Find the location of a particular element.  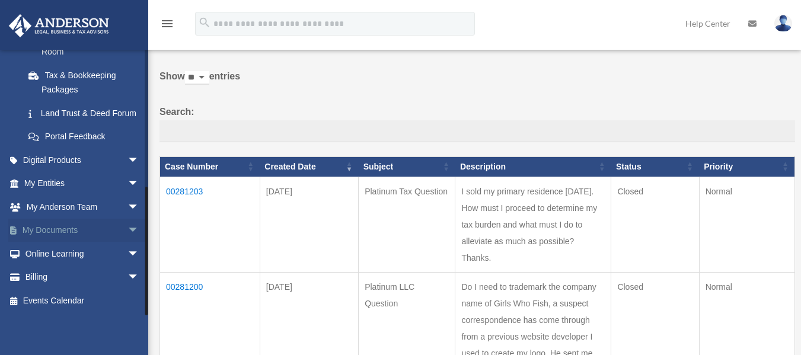

a: Digital Productsarrow_drop_down is located at coordinates (82, 160).